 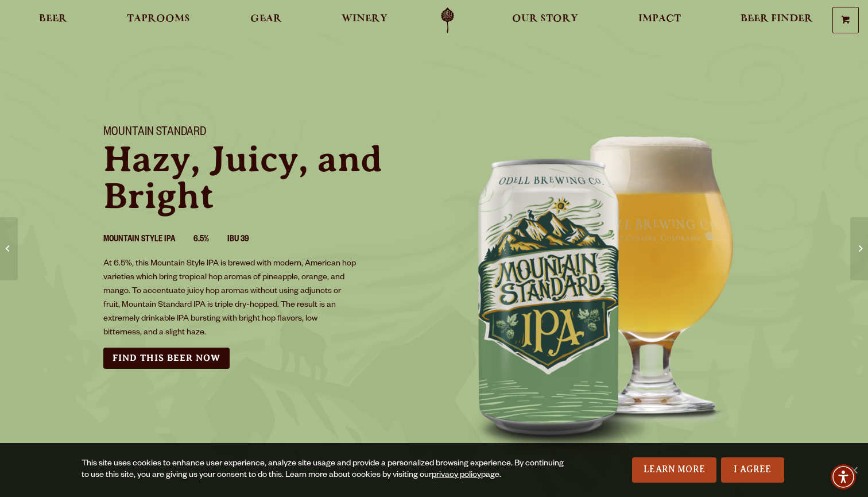 I want to click on div: This site uses cookies to enhance user experience, analyze site usage and provide a personalized ..., so click(x=324, y=470).